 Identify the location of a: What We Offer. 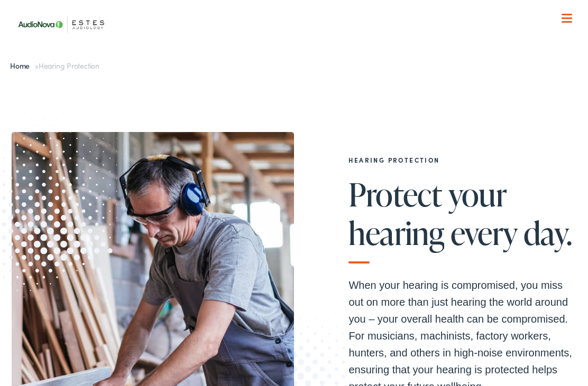
(297, 58).